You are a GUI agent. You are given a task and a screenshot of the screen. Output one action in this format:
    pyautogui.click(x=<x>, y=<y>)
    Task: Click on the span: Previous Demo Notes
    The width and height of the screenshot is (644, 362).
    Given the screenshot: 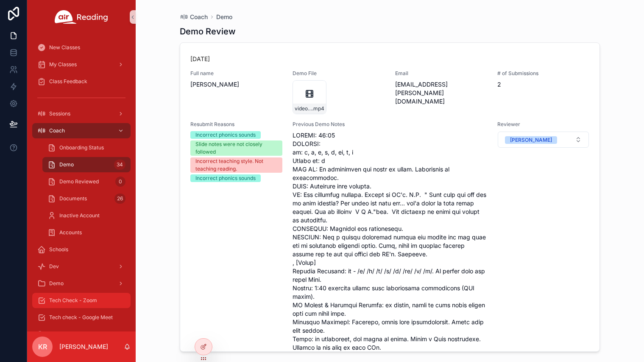 What is the action you would take?
    pyautogui.click(x=389, y=124)
    